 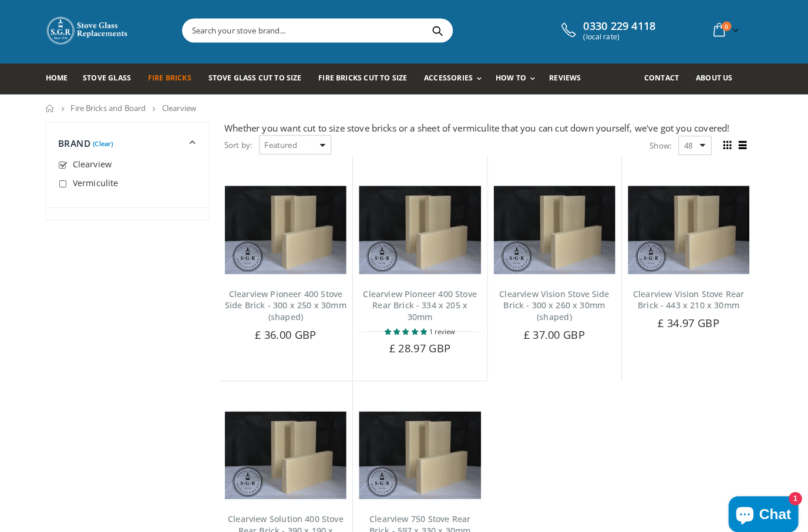 I want to click on a: Fire Bricks Cut To Size, so click(x=375, y=77).